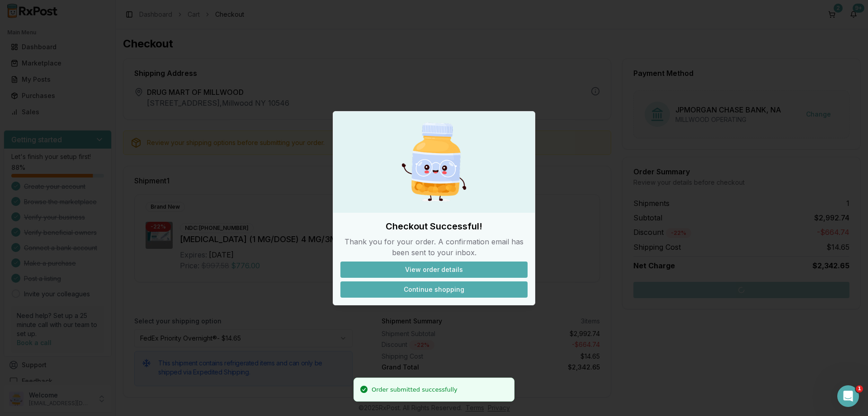 The height and width of the screenshot is (416, 868). Describe the element at coordinates (434, 247) in the screenshot. I see `p: Thank you for your order. A confirmation email has been sent to your inbox.` at that location.